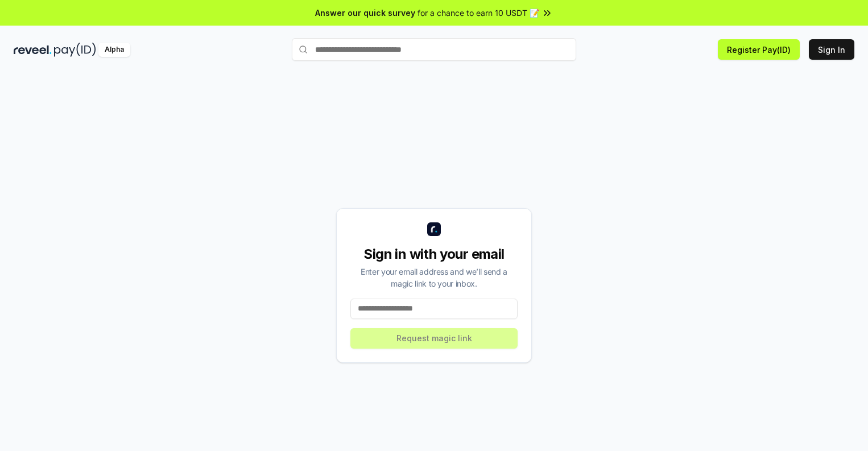 Image resolution: width=868 pixels, height=451 pixels. I want to click on div: Sign in with your email, so click(434, 255).